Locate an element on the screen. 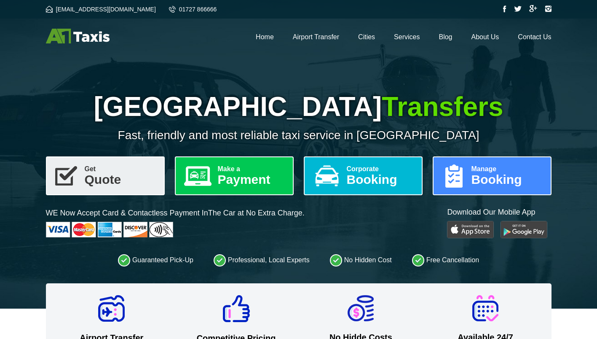 This screenshot has height=339, width=597. img: Cards is located at coordinates (109, 229).